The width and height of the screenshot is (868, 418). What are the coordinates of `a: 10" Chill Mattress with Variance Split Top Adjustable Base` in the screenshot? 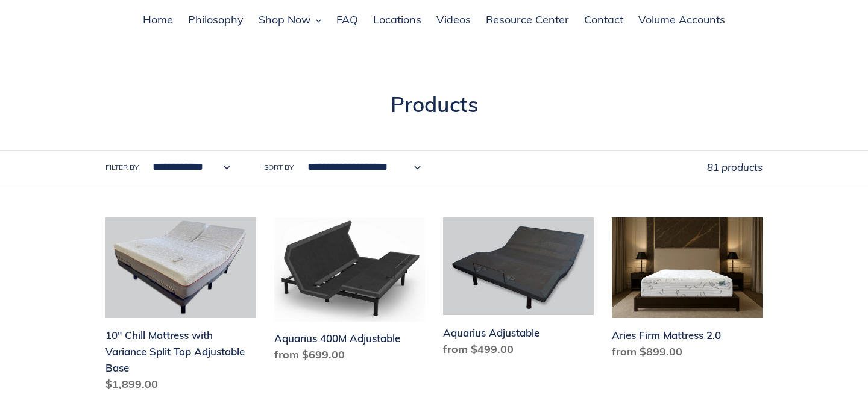 It's located at (181, 307).